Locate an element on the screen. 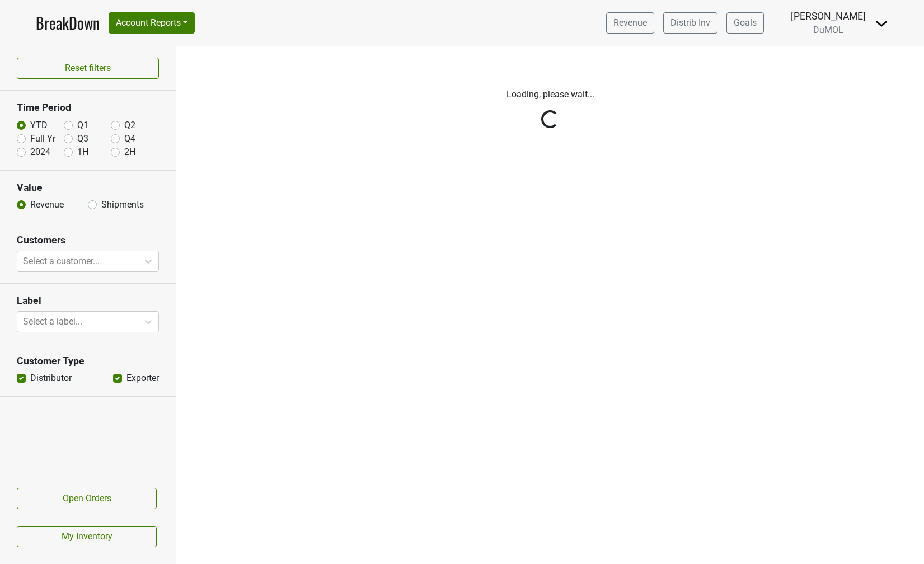  a: BreakDown is located at coordinates (68, 23).